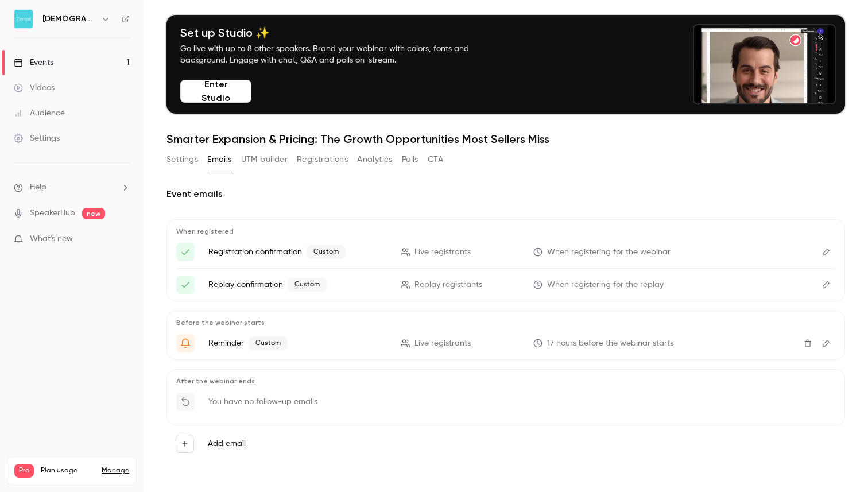  I want to click on span: new, so click(94, 213).